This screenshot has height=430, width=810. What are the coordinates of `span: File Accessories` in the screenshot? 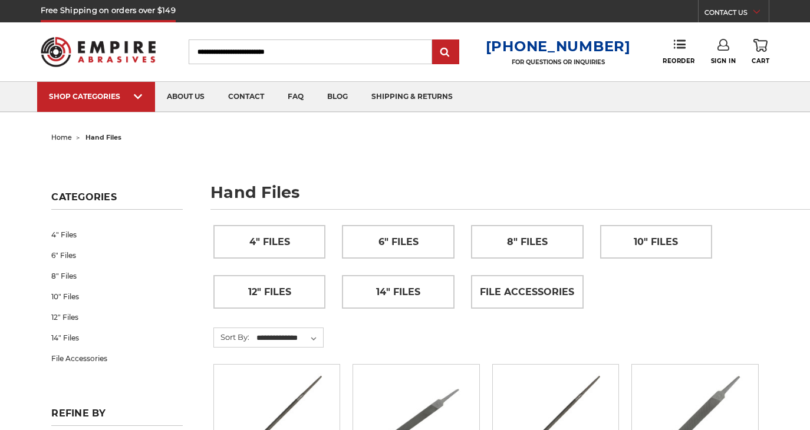 It's located at (527, 292).